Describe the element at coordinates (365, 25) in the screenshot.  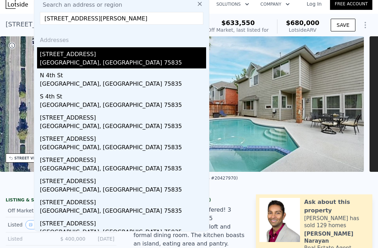
I see `button: Show Options` at that location.